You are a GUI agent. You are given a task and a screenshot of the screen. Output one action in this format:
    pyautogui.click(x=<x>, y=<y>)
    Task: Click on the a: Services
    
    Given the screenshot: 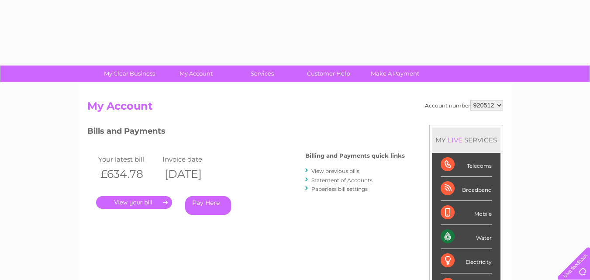 What is the action you would take?
    pyautogui.click(x=262, y=73)
    